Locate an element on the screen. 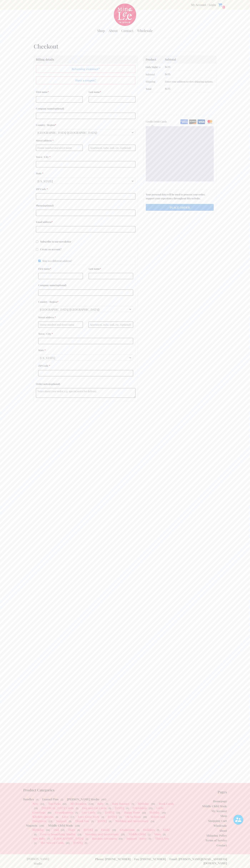 This screenshot has height=868, width=250. a: Oh So Sassy is located at coordinates (133, 816).